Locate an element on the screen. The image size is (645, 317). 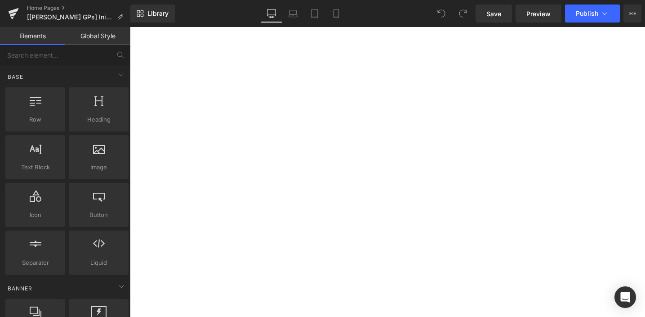
button: Undo is located at coordinates (442, 13).